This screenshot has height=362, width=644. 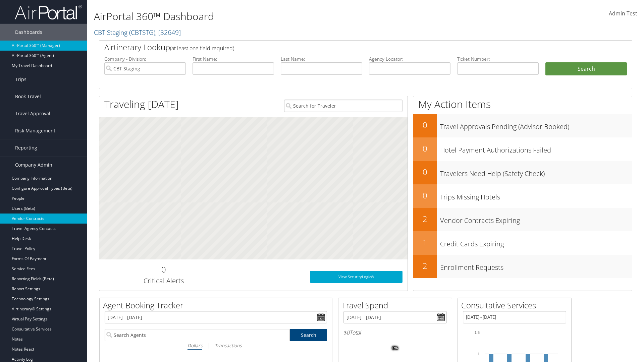 What do you see at coordinates (478, 354) in the screenshot?
I see `tspan: 1` at bounding box center [478, 354].